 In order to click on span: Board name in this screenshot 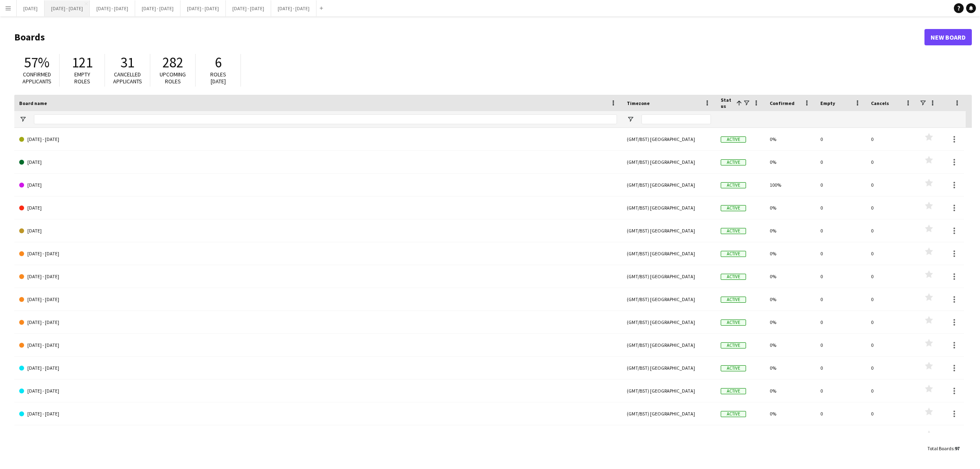, I will do `click(33, 103)`.